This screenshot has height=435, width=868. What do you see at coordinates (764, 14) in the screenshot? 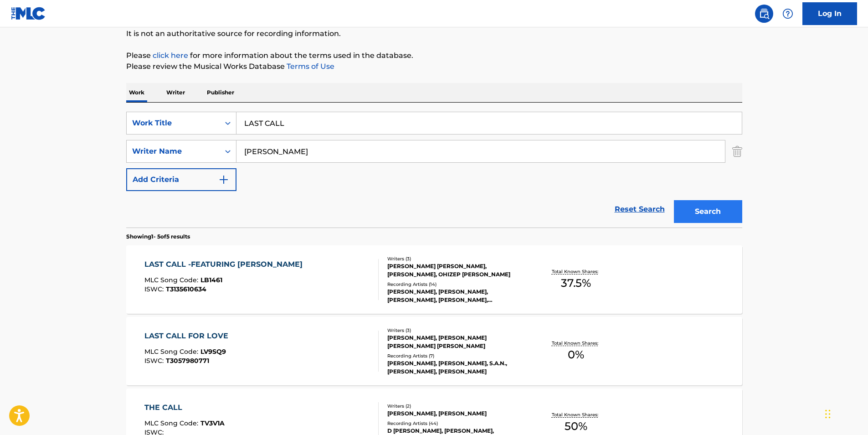
I see `img: search` at bounding box center [764, 14].